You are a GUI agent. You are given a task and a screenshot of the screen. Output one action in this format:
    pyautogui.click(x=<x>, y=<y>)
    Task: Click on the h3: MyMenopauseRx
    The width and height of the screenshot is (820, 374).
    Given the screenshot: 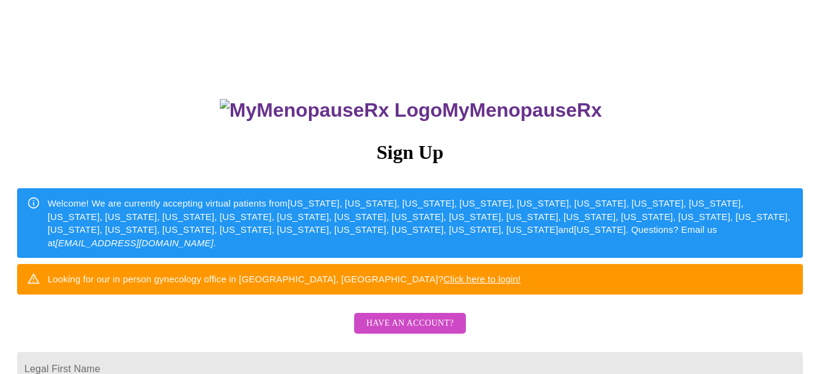 What is the action you would take?
    pyautogui.click(x=411, y=110)
    